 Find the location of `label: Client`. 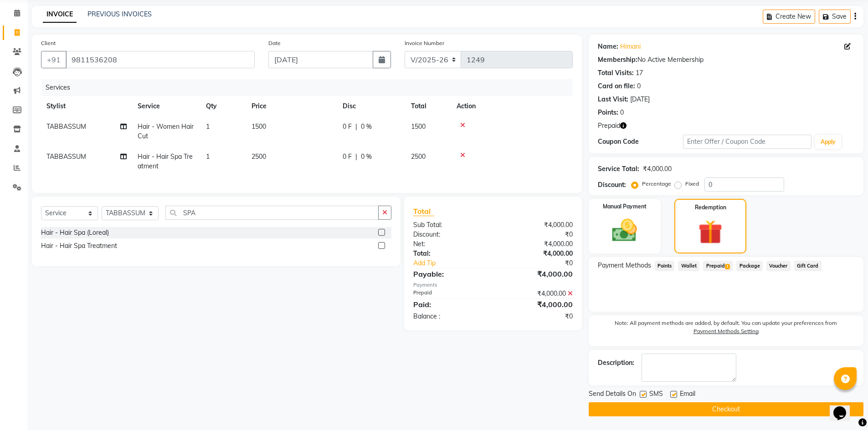

label: Client is located at coordinates (48, 43).